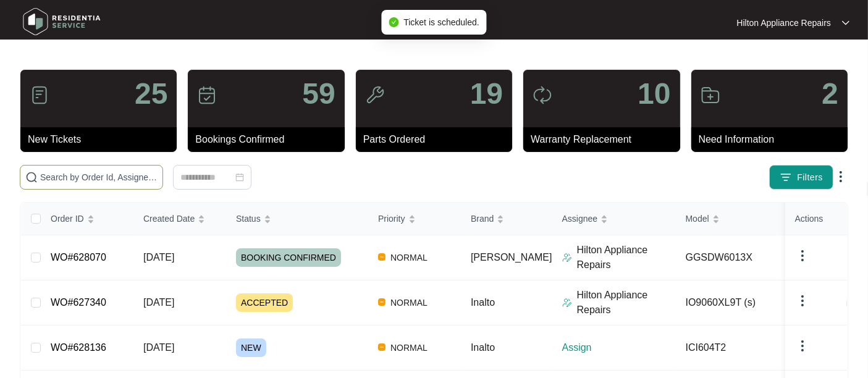  I want to click on span: BOOKING CONFIRMED, so click(289, 257).